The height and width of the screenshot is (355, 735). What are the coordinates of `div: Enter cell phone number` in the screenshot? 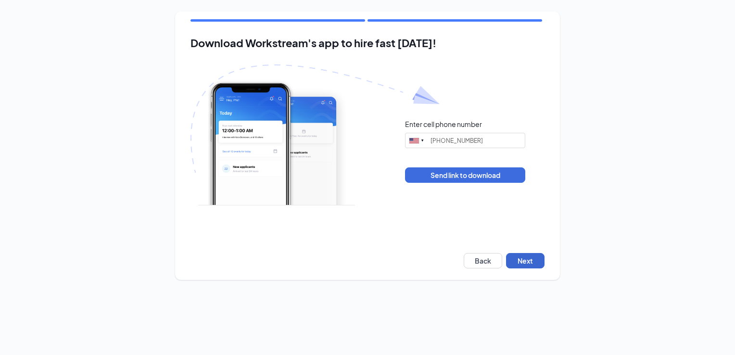 It's located at (444, 124).